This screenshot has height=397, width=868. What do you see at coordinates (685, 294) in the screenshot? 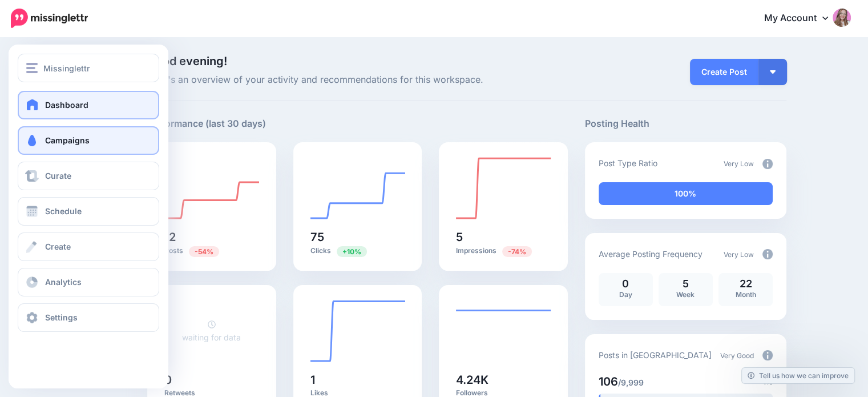
I see `span: Week` at bounding box center [685, 294].